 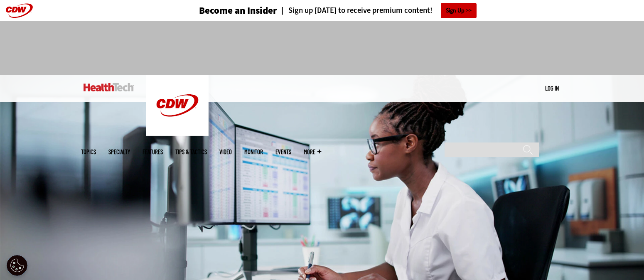 What do you see at coordinates (191, 152) in the screenshot?
I see `a: Tips & Tactics` at bounding box center [191, 152].